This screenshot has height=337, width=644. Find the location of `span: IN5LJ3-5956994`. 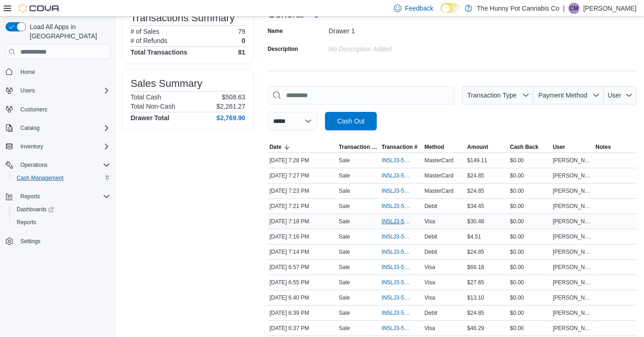

span: IN5LJ3-5956994 is located at coordinates (396, 176).